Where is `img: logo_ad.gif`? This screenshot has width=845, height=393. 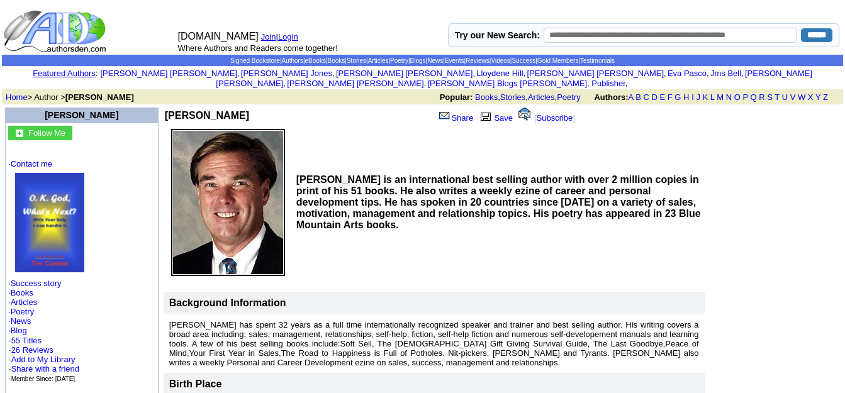 img: logo_ad.gif is located at coordinates (56, 31).